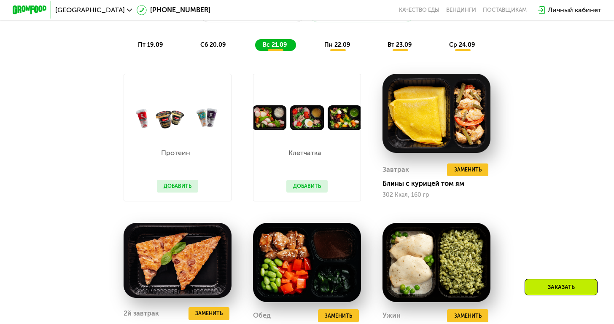 This screenshot has width=614, height=324. What do you see at coordinates (440, 184) in the screenshot?
I see `div: Блины с курицей том ям` at bounding box center [440, 184].